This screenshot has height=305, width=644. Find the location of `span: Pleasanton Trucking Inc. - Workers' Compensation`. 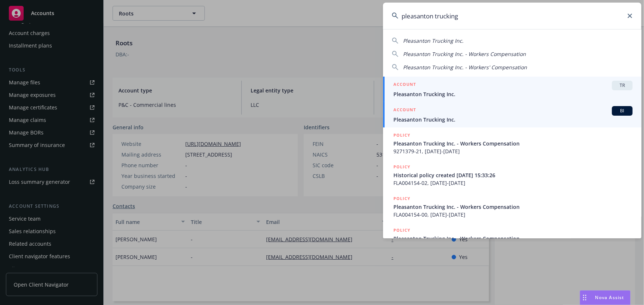

span: Pleasanton Trucking Inc. - Workers' Compensation is located at coordinates (465, 67).